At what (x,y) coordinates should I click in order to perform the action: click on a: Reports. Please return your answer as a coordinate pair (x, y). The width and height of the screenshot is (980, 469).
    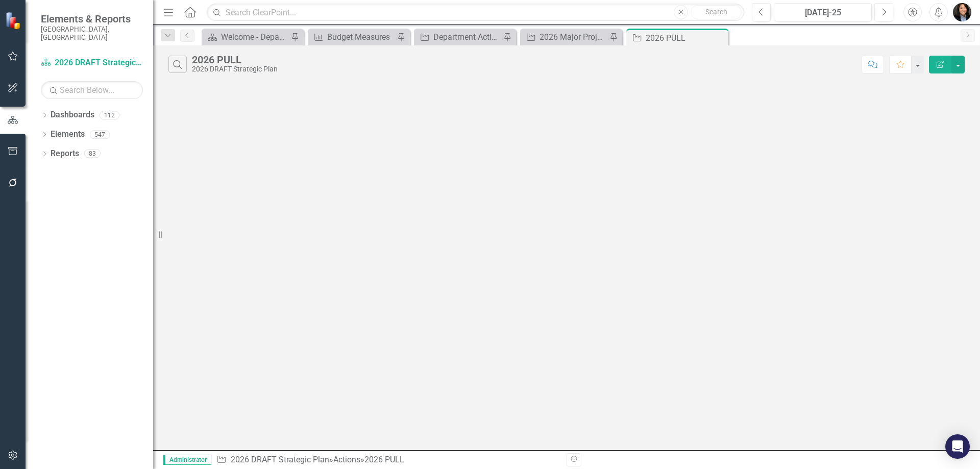
    Looking at the image, I should click on (65, 153).